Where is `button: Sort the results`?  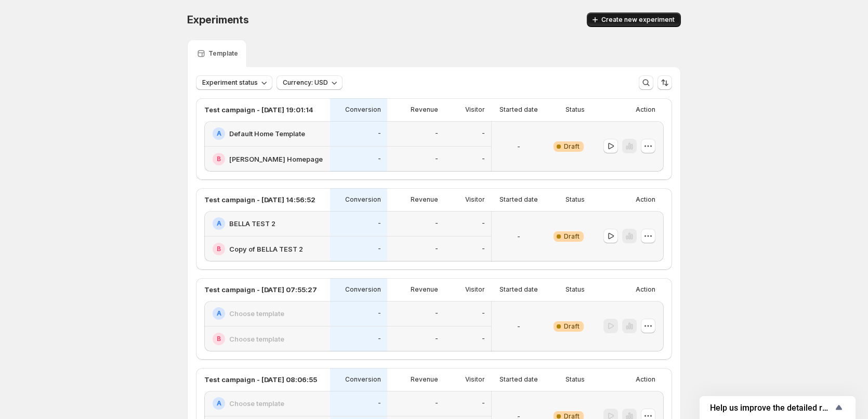 button: Sort the results is located at coordinates (664, 83).